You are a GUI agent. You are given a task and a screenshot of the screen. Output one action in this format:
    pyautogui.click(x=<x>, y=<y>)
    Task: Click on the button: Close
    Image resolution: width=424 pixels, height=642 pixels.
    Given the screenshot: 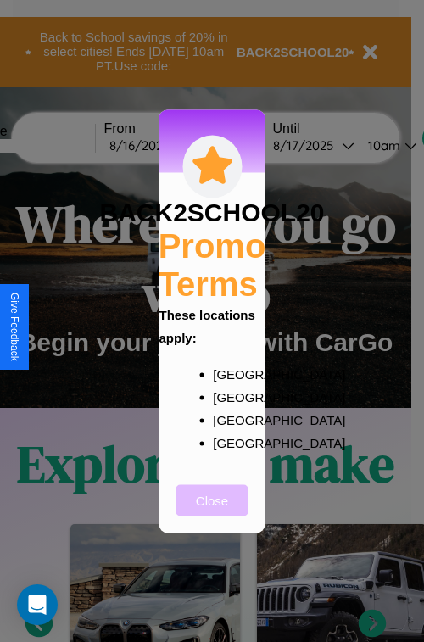 What is the action you would take?
    pyautogui.click(x=212, y=499)
    